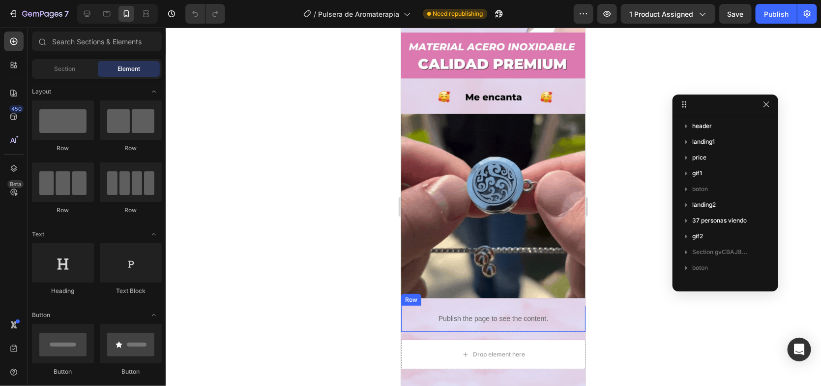 This screenshot has height=386, width=821. Describe the element at coordinates (719, 220) in the screenshot. I see `span: 37 personas viendo` at that location.